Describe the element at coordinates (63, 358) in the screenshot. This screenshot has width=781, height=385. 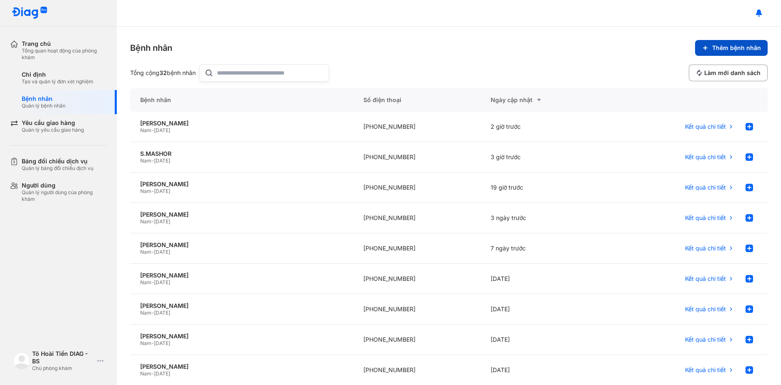
I see `div: Tô Hoài Tiến DIAG - BS` at that location.